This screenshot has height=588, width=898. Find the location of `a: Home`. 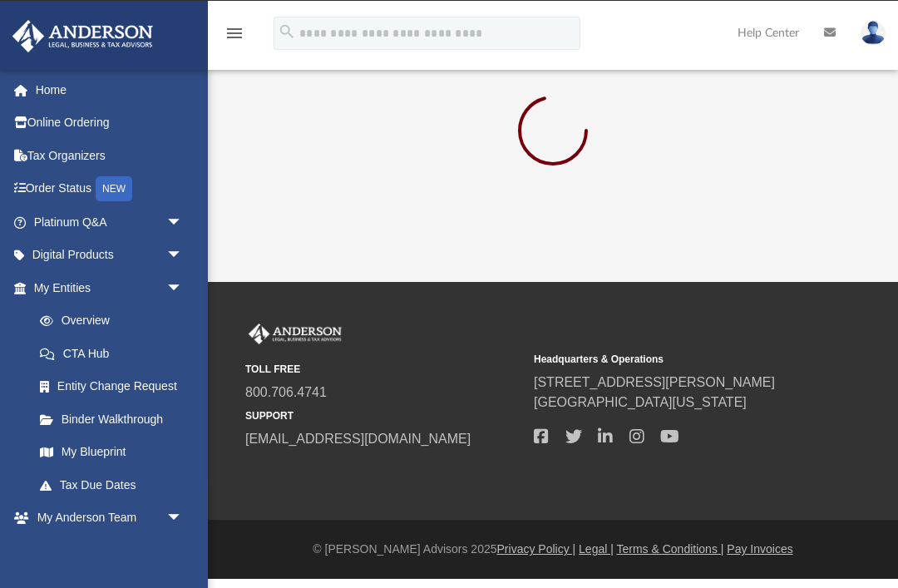

a: Home is located at coordinates (110, 89).